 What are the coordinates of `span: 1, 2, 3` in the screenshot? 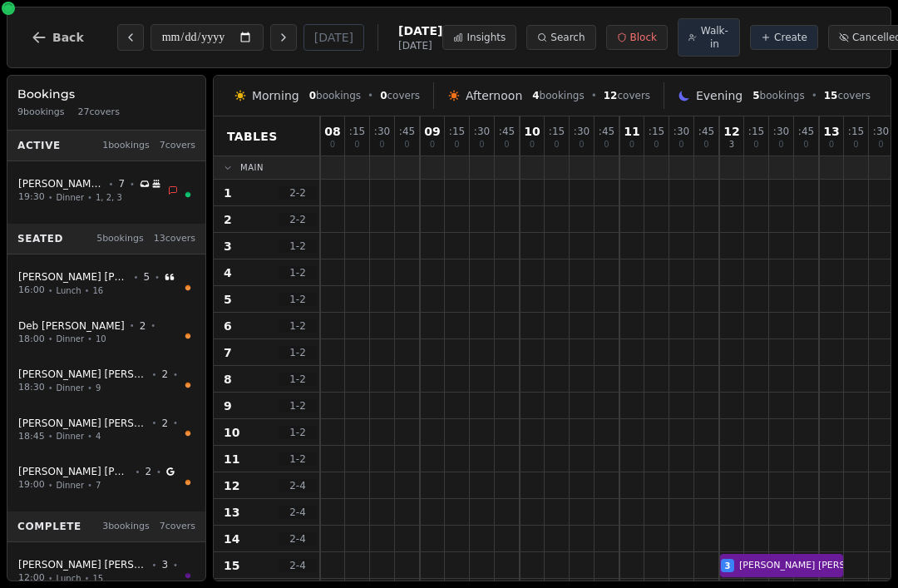 It's located at (109, 197).